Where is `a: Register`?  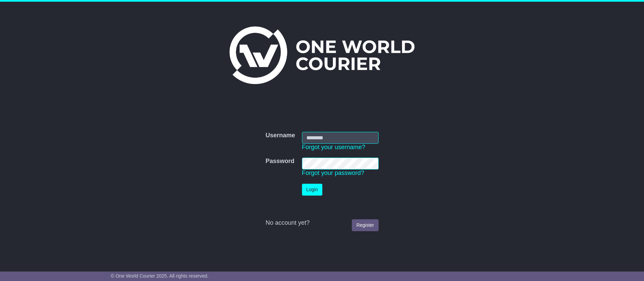 a: Register is located at coordinates (365, 225).